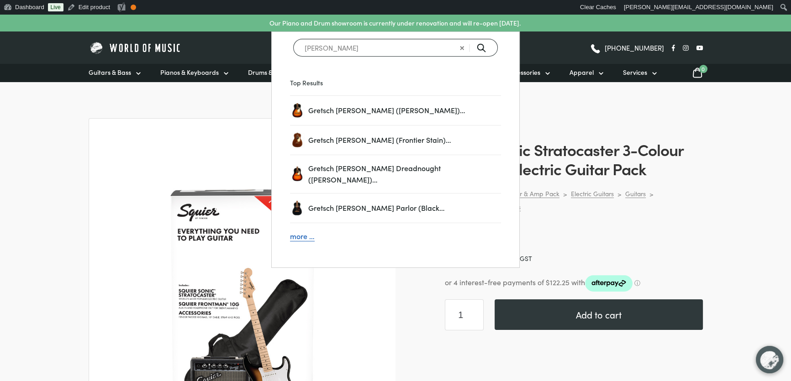 The width and height of the screenshot is (791, 381). What do you see at coordinates (521, 194) in the screenshot?
I see `a: Electric Guitar & Amp Pack` at bounding box center [521, 194].